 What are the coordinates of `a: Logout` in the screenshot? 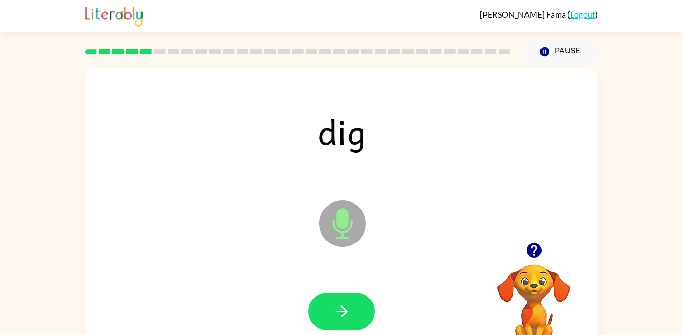 It's located at (582, 14).